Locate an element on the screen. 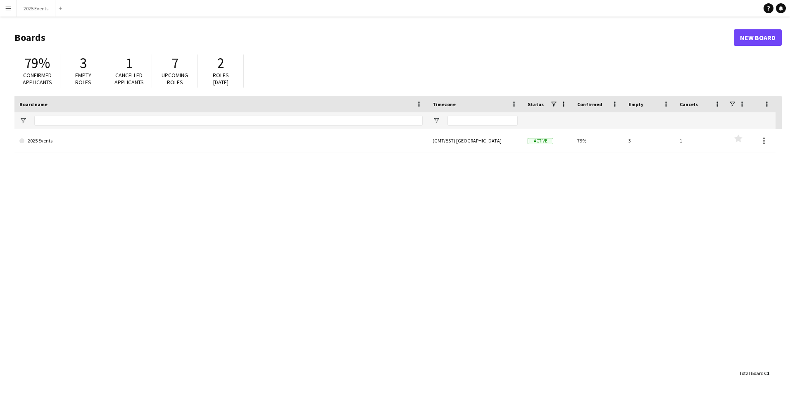 The image size is (790, 394). span: 3 is located at coordinates (83, 63).